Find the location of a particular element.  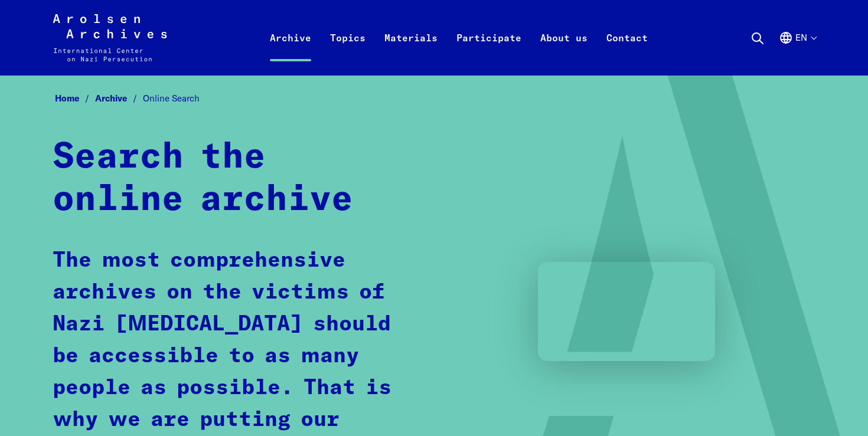

a: Contact is located at coordinates (627, 52).